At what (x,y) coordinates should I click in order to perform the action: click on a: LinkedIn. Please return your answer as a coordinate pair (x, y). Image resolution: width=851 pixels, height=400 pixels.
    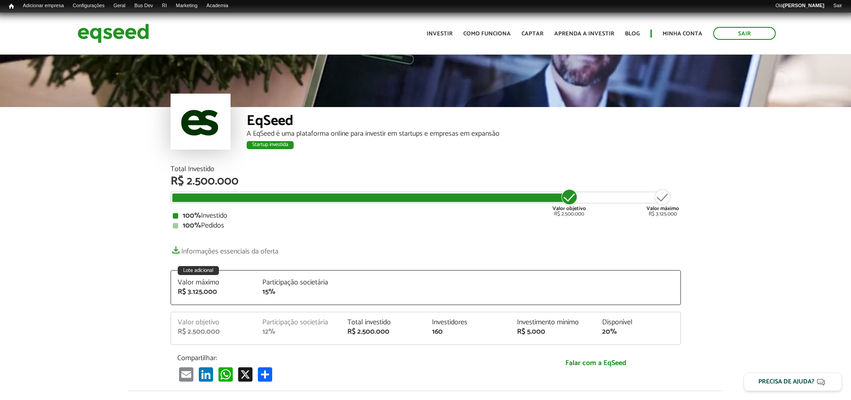
    Looking at the image, I should click on (206, 374).